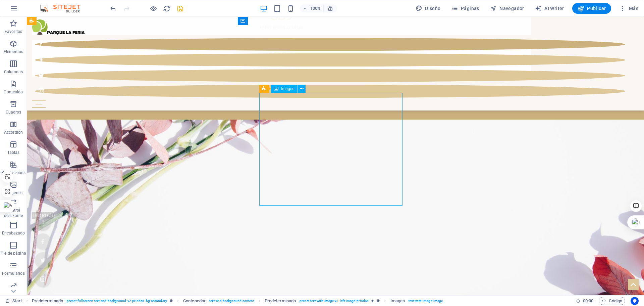 The image size is (644, 306). What do you see at coordinates (231, 301) in the screenshot?
I see `span: . text-and-background-content` at bounding box center [231, 301].